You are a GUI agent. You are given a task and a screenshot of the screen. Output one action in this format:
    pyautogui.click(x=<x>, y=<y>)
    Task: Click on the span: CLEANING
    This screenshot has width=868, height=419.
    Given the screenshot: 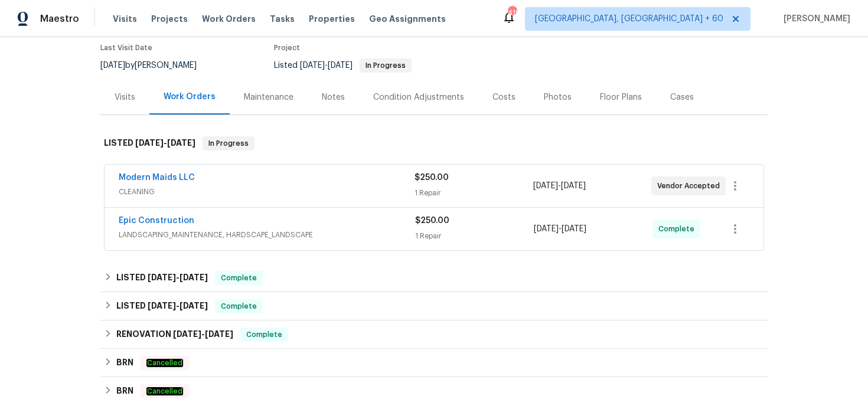 What is the action you would take?
    pyautogui.click(x=266, y=192)
    